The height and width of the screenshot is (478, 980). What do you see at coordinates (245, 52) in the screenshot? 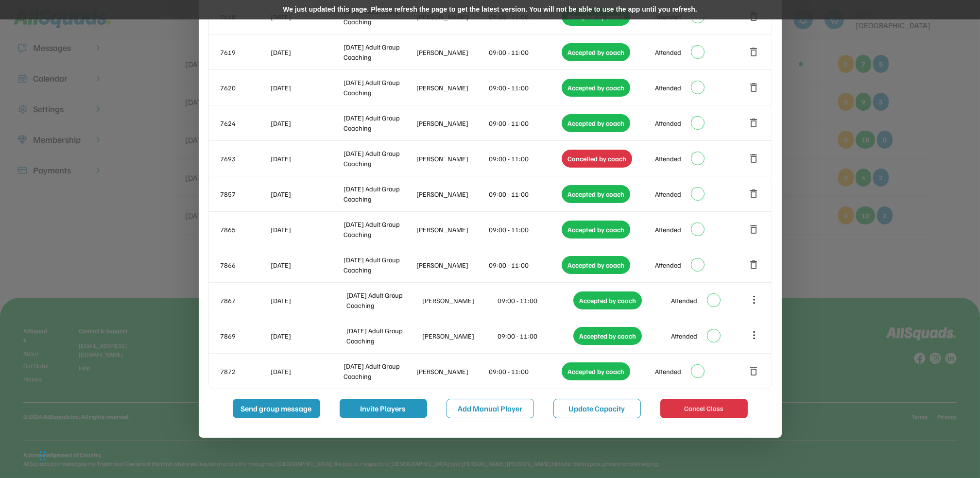
I see `div: 7619` at bounding box center [245, 52].